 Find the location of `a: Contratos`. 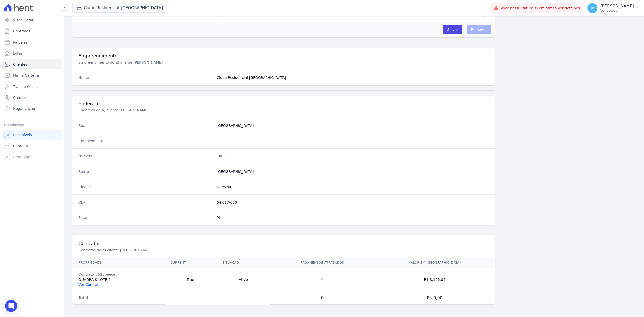

a: Contratos is located at coordinates (32, 31).